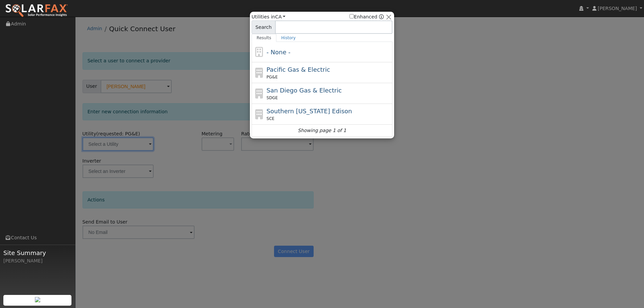 The image size is (644, 308). Describe the element at coordinates (272, 98) in the screenshot. I see `span: SDGE` at that location.